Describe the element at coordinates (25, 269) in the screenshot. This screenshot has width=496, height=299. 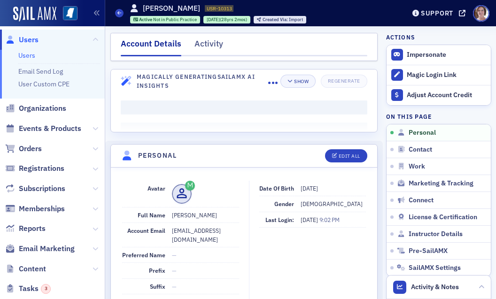
I see `a: Content` at that location.